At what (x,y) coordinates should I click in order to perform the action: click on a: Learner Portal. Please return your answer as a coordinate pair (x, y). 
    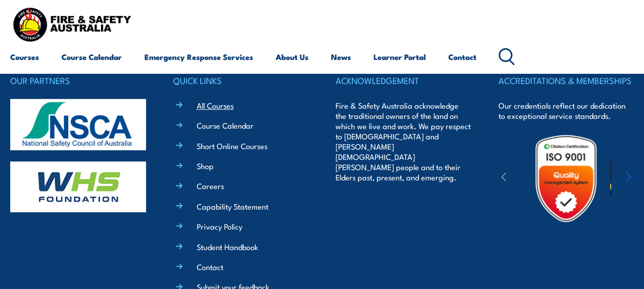
    Looking at the image, I should click on (400, 57).